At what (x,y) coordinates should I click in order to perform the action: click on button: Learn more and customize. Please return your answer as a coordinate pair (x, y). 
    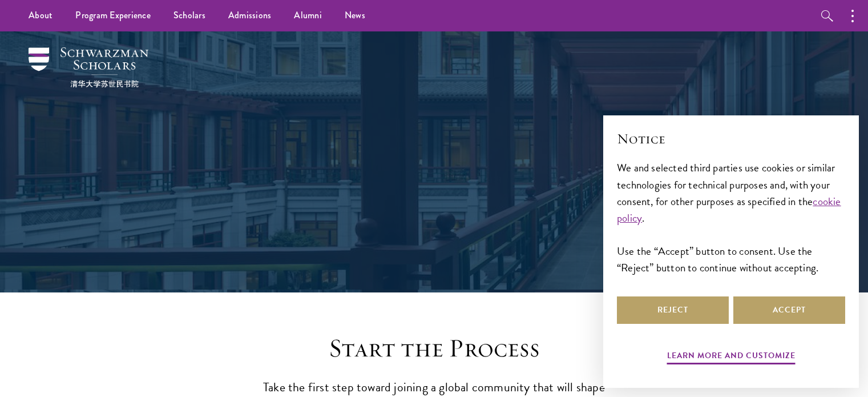
    Looking at the image, I should click on (731, 357).